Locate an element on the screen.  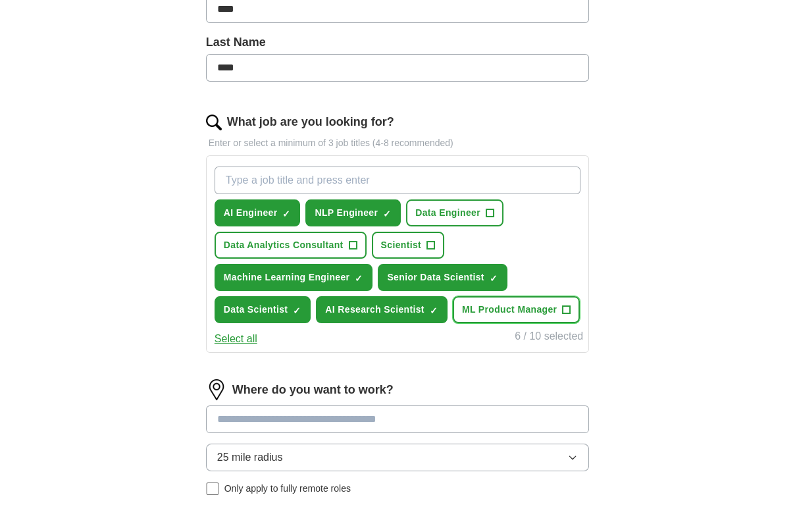
span: Data Scientist is located at coordinates (256, 309).